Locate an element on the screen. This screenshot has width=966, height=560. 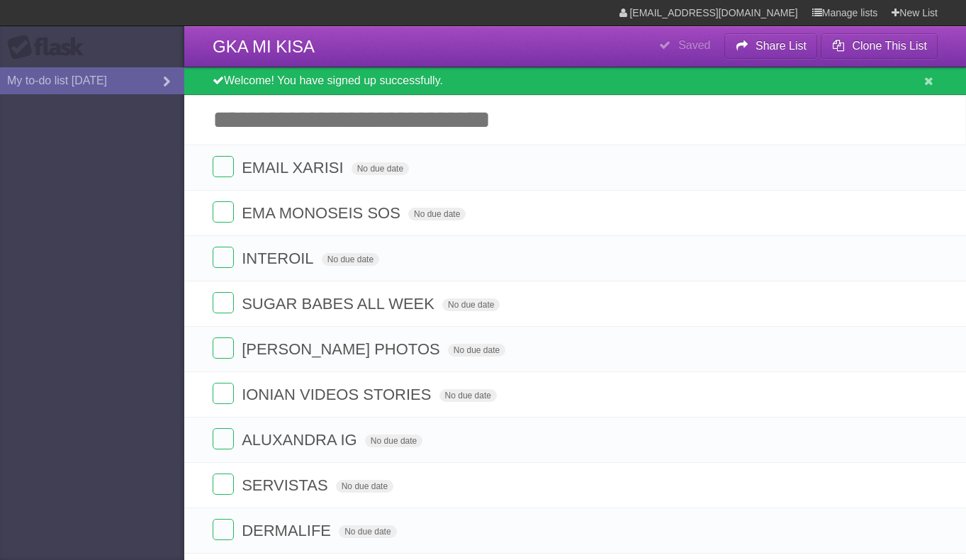
button: Share List is located at coordinates (771, 46).